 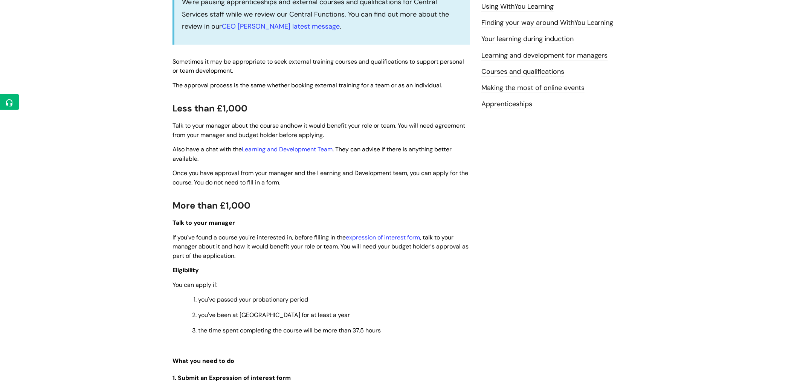 What do you see at coordinates (321, 247) in the screenshot?
I see `span: If you've found a course you're interested in, before filling in the , talk to your manager about...` at bounding box center [321, 247].